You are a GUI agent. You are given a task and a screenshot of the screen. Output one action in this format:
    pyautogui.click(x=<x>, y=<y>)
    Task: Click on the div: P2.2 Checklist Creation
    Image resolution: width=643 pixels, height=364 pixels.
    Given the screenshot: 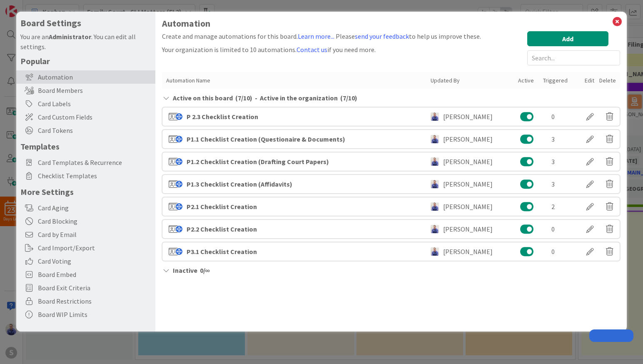 What is the action you would take?
    pyautogui.click(x=221, y=229)
    